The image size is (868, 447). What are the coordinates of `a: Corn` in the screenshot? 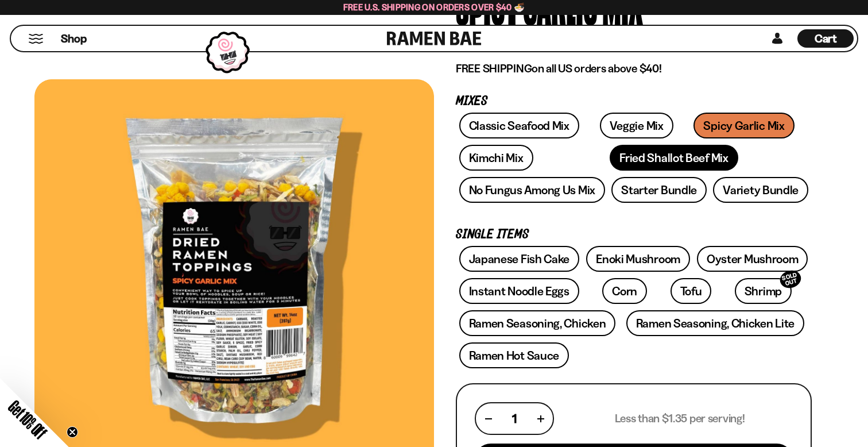 It's located at (624, 291).